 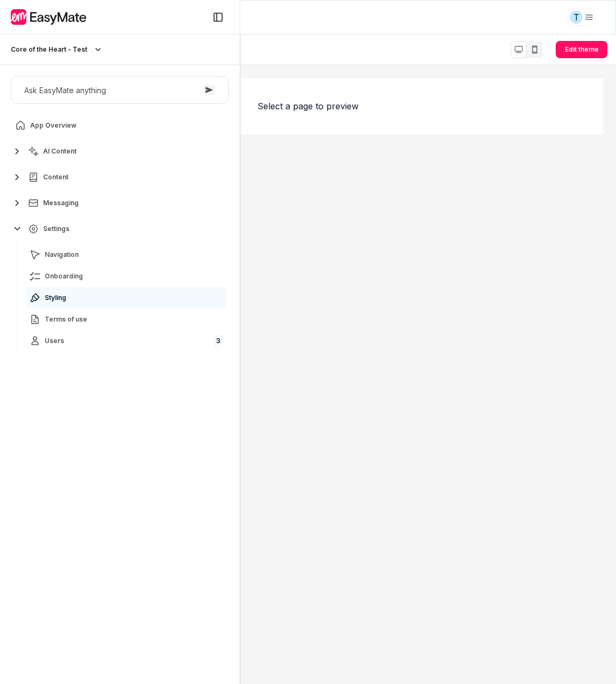 What do you see at coordinates (60, 151) in the screenshot?
I see `span: AI Content` at bounding box center [60, 151].